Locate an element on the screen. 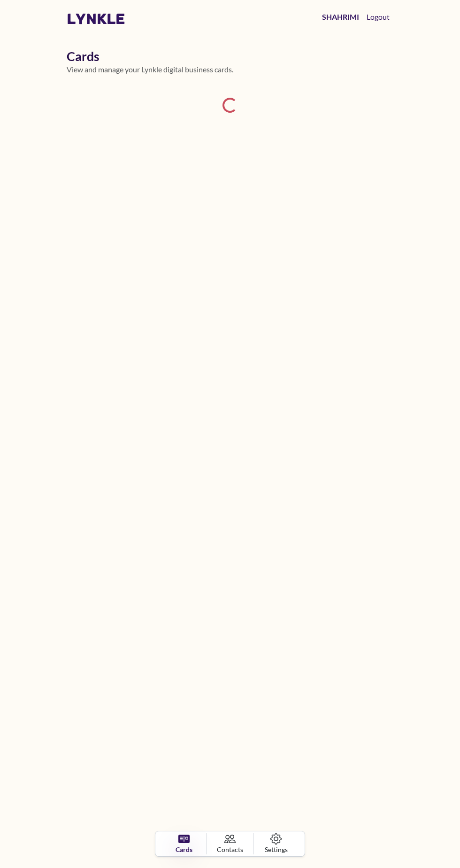  p: View and manage your Lynkle digital business cards. is located at coordinates (230, 69).